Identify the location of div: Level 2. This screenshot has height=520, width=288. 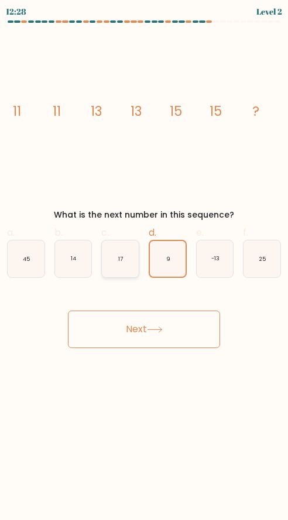
(269, 11).